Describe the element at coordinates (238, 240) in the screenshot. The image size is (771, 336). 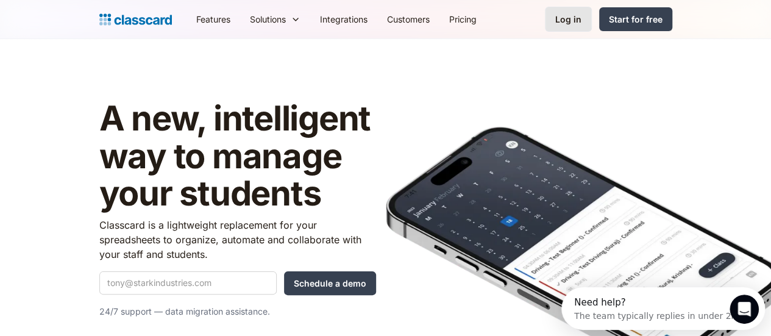
I see `p: Classcard is a lightweight replacement for your spreadsheets to organize, automate and collaborat...` at that location.